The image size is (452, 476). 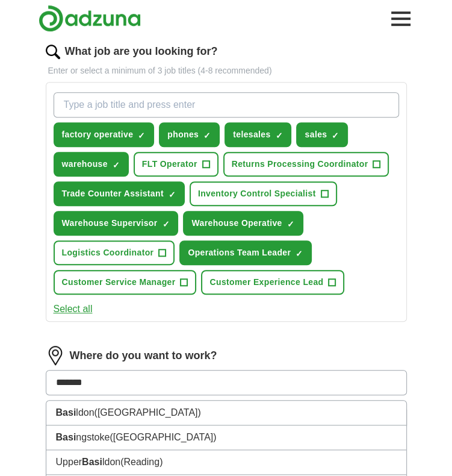 I want to click on li: Upper ldon, so click(x=226, y=462).